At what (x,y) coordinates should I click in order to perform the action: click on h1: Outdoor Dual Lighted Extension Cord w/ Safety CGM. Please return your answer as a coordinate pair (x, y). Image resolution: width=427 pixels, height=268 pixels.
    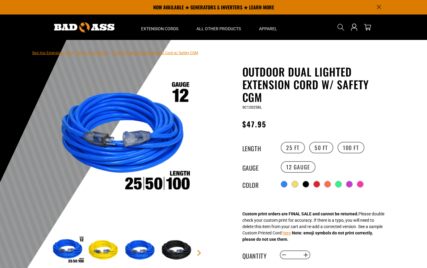
    Looking at the image, I should click on (316, 84).